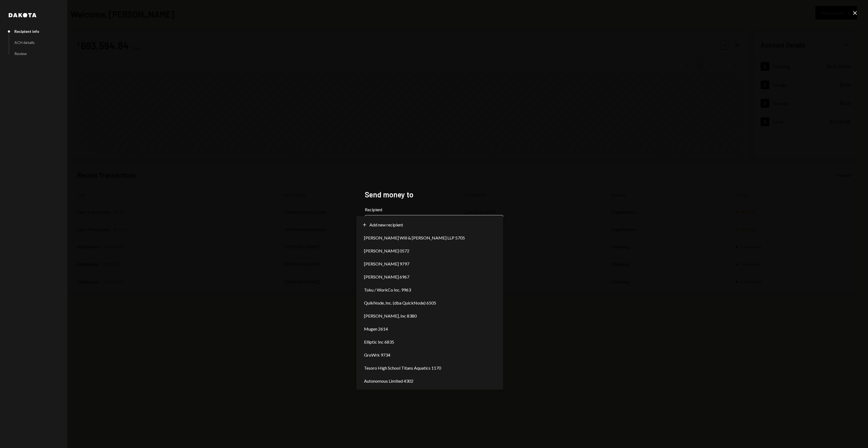 The width and height of the screenshot is (868, 448). Describe the element at coordinates (20, 54) in the screenshot. I see `div: Review` at that location.